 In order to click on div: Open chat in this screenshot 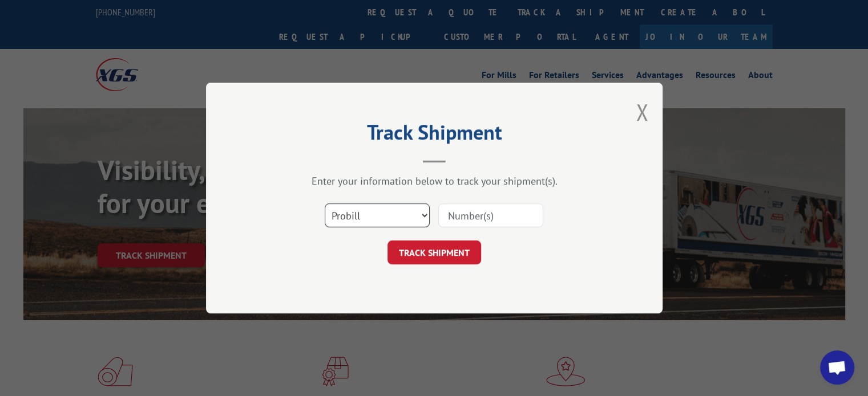, I will do `click(837, 368)`.